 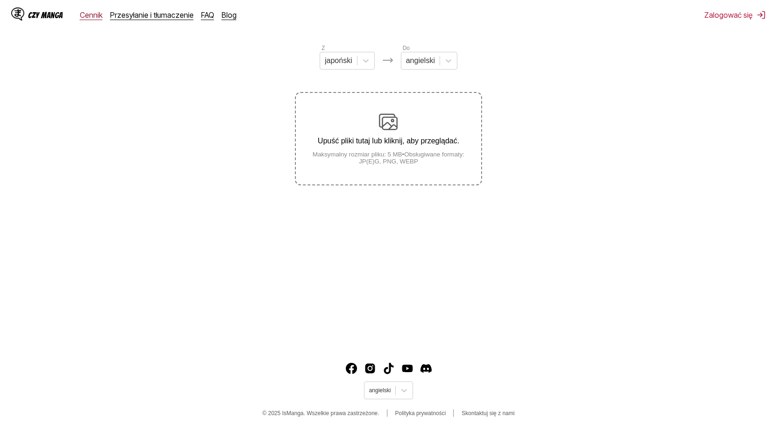 I want to click on img: IsManga TikTok, so click(x=389, y=368).